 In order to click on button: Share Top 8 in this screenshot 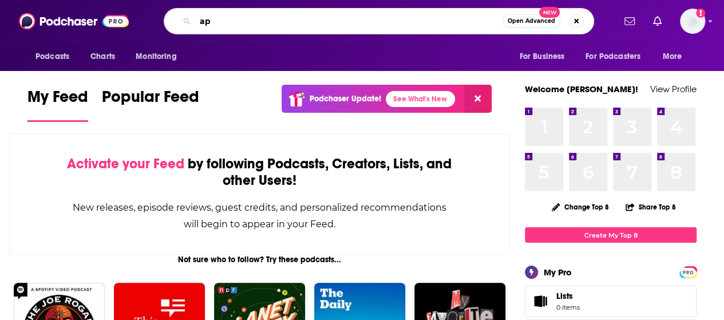, I will do `click(651, 207)`.